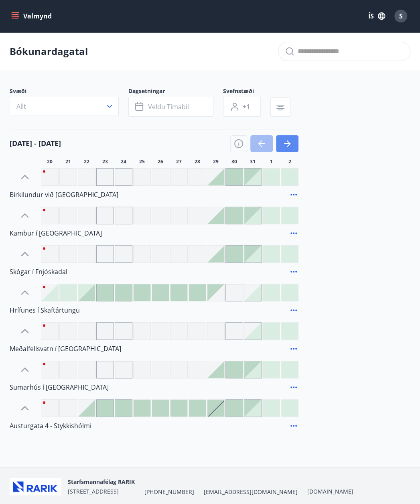  What do you see at coordinates (64, 106) in the screenshot?
I see `button: Allt` at bounding box center [64, 106].